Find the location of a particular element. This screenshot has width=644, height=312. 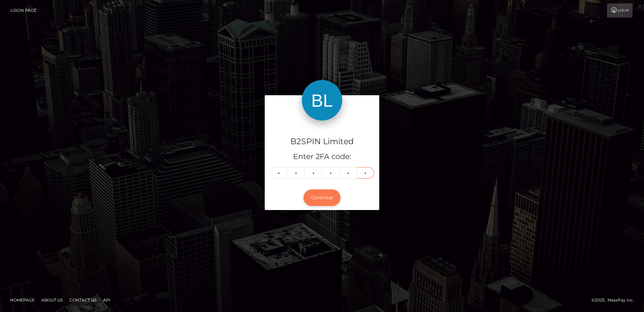

h5: Enter 2FA code: is located at coordinates (322, 156).